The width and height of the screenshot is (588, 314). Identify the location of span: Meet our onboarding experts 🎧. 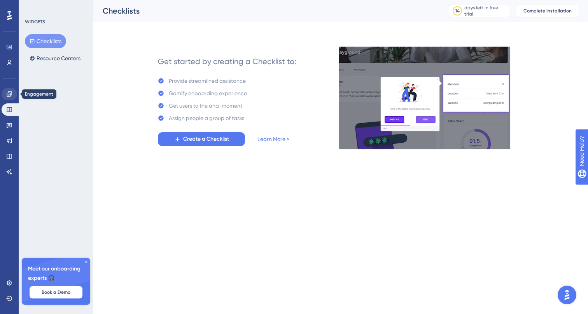
(56, 274).